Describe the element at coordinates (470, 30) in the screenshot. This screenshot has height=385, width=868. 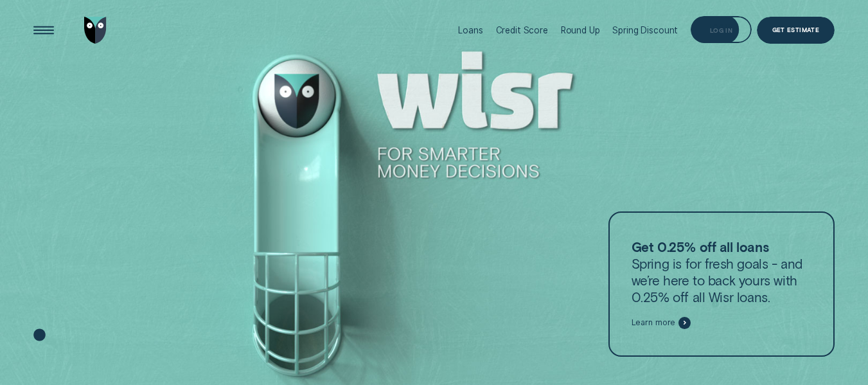
I see `div: Loans` at that location.